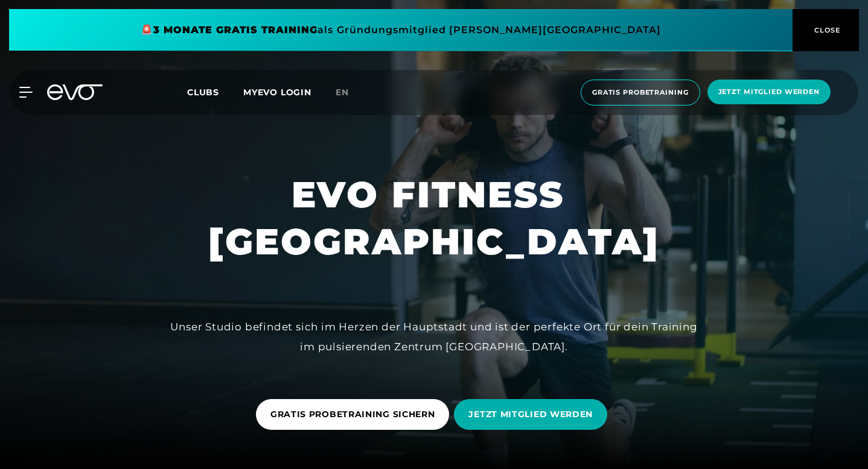 This screenshot has height=469, width=868. What do you see at coordinates (826, 30) in the screenshot?
I see `span: CLOSE` at bounding box center [826, 30].